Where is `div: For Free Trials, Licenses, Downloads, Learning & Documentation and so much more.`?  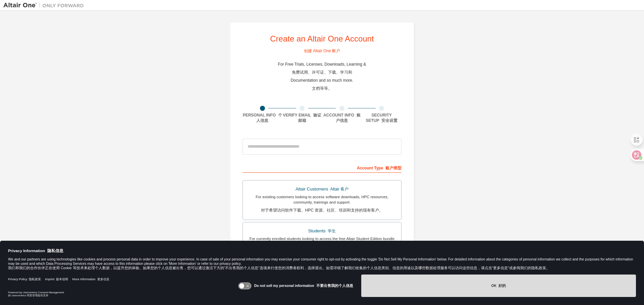
div: For Free Trials, Licenses, Downloads, Learning & Documentation and so much more. is located at coordinates (322, 78).